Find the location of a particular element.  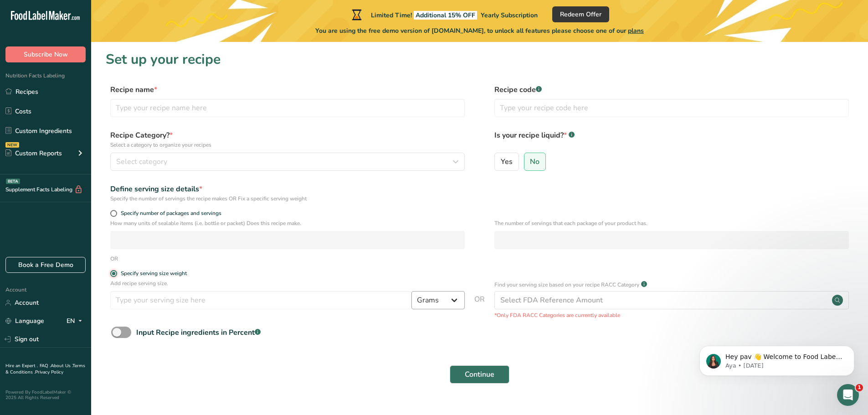

span: Redeem Offer is located at coordinates (580, 14).